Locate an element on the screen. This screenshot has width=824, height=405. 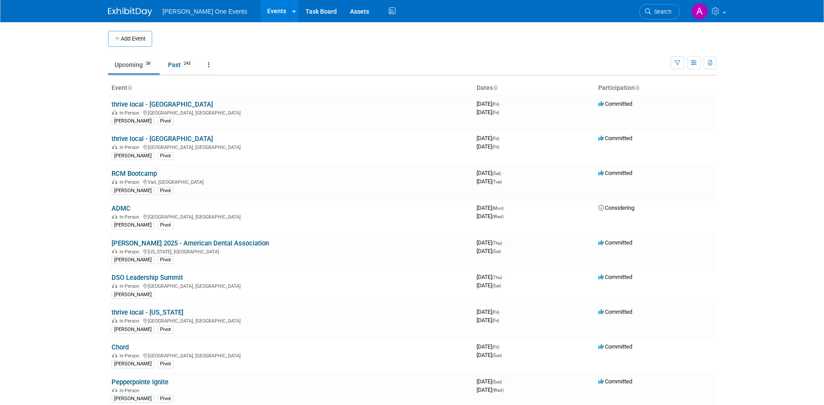
span: (Mon) is located at coordinates (498, 208).